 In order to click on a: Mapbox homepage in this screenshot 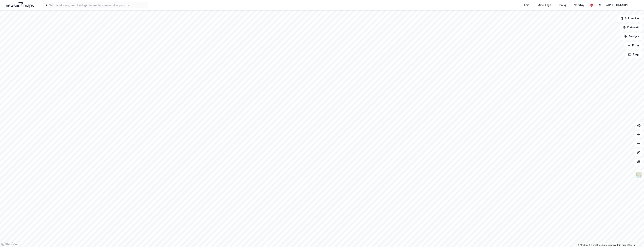, I will do `click(9, 244)`.